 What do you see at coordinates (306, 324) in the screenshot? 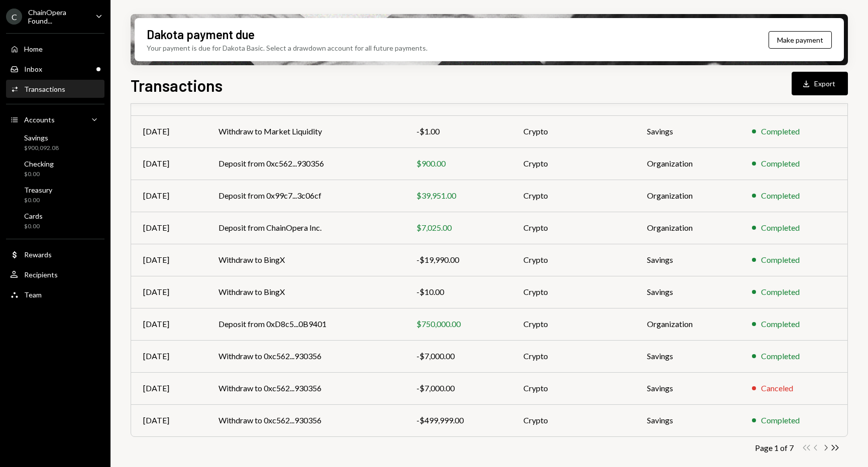
I see `td: Deposit from 0xD8c5...0B9401` at bounding box center [306, 324].